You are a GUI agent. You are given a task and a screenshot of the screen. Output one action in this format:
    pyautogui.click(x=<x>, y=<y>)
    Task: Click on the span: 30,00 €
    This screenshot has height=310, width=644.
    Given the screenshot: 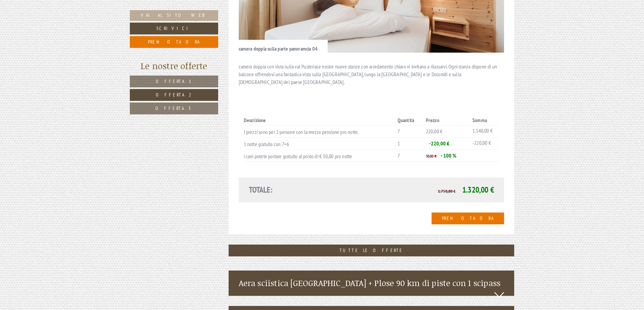 What is the action you would take?
    pyautogui.click(x=431, y=156)
    